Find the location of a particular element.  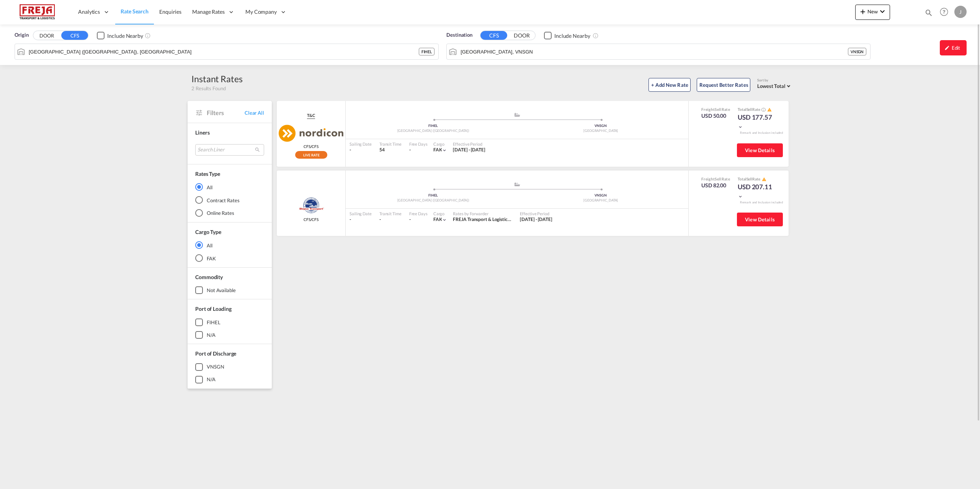

span: Origin is located at coordinates (21, 35).